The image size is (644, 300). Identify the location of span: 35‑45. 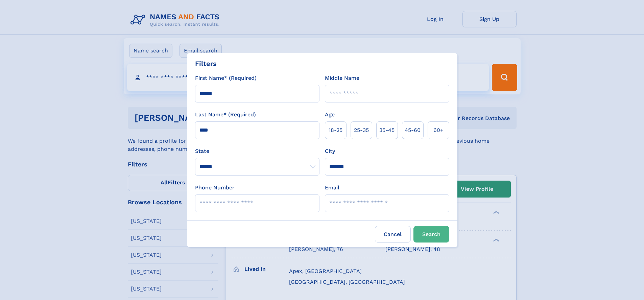
(386, 130).